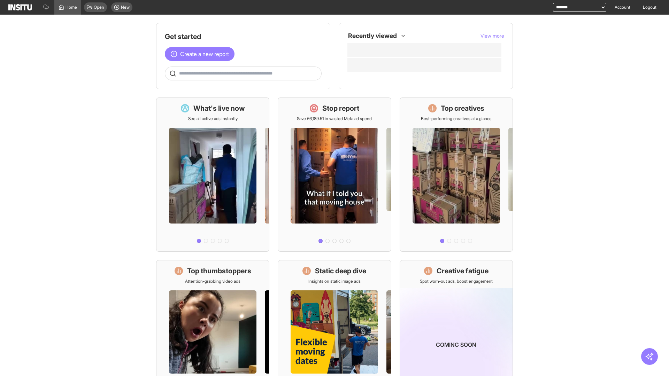  I want to click on span: View more, so click(492, 36).